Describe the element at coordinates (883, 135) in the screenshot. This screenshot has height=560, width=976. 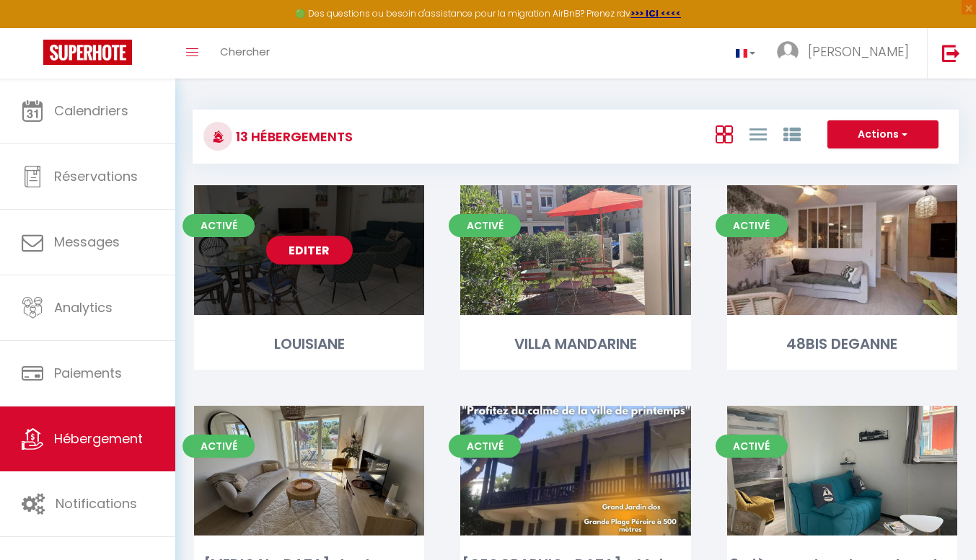
I see `button: Actions` at that location.